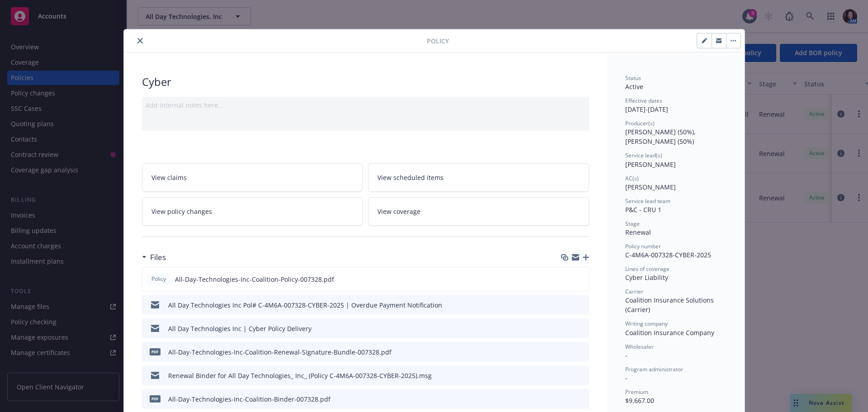 Image resolution: width=868 pixels, height=412 pixels. Describe the element at coordinates (643, 246) in the screenshot. I see `span: Policy number` at that location.